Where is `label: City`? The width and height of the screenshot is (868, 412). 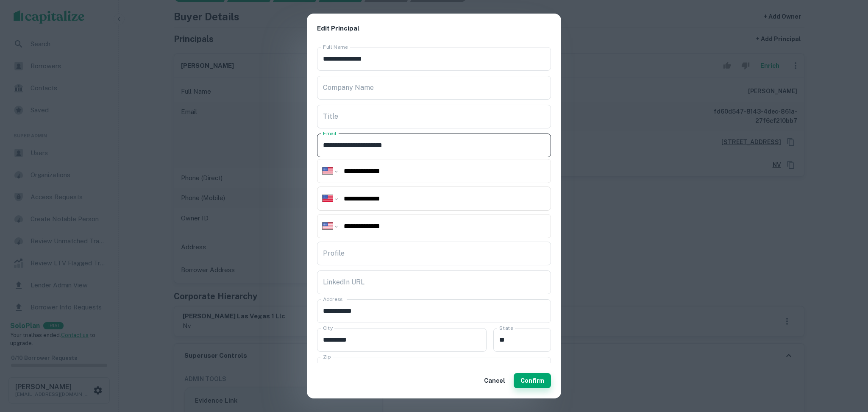
label: City is located at coordinates (328, 328).